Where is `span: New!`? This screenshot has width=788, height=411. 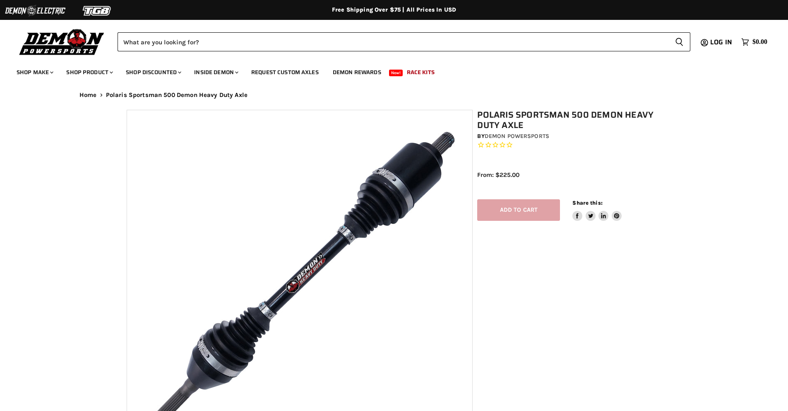 span: New! is located at coordinates (396, 73).